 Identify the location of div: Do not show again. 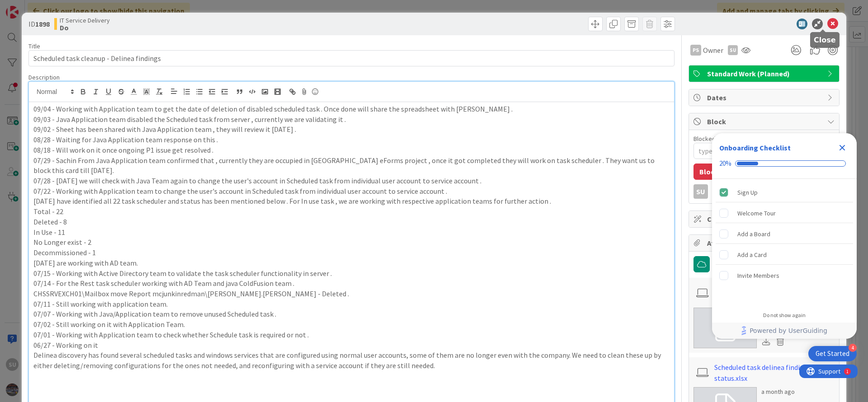
(785, 315).